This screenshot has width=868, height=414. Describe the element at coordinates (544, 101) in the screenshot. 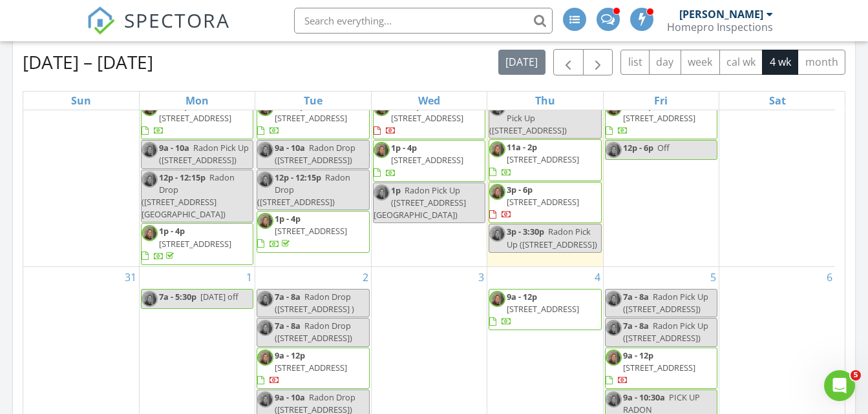

I see `a: Thursday` at that location.